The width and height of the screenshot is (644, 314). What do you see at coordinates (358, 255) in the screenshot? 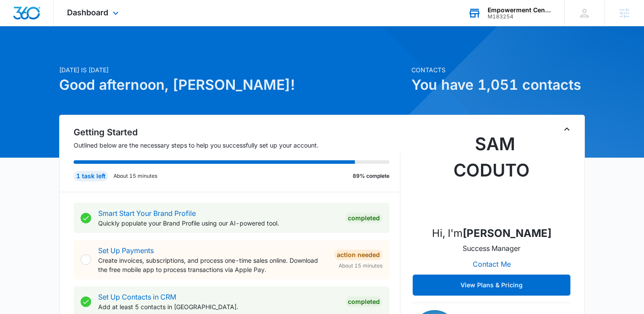
I see `div: Action Needed` at bounding box center [358, 255].